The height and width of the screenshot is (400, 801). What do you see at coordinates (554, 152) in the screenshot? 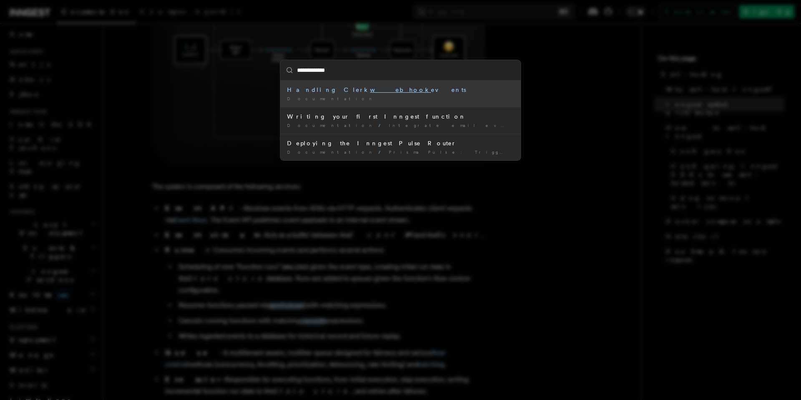
I see `span: Prisma Pulse: Trigger Functions from database changes` at bounding box center [554, 152].